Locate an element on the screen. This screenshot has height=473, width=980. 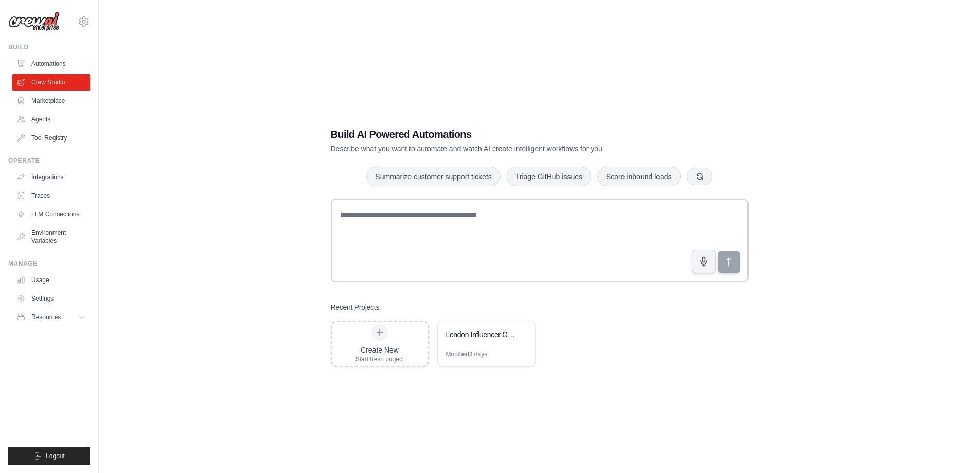
a: Environment Variables is located at coordinates (51, 237).